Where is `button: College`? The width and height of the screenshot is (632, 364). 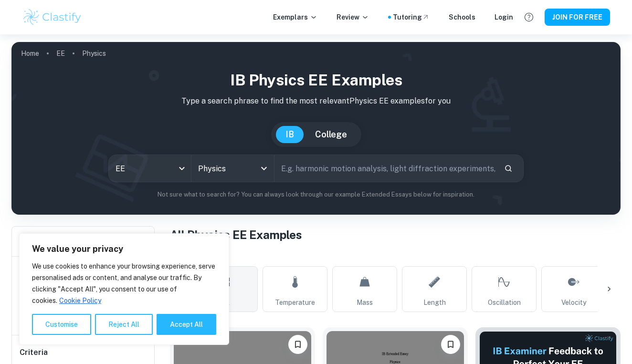 button: College is located at coordinates (331, 134).